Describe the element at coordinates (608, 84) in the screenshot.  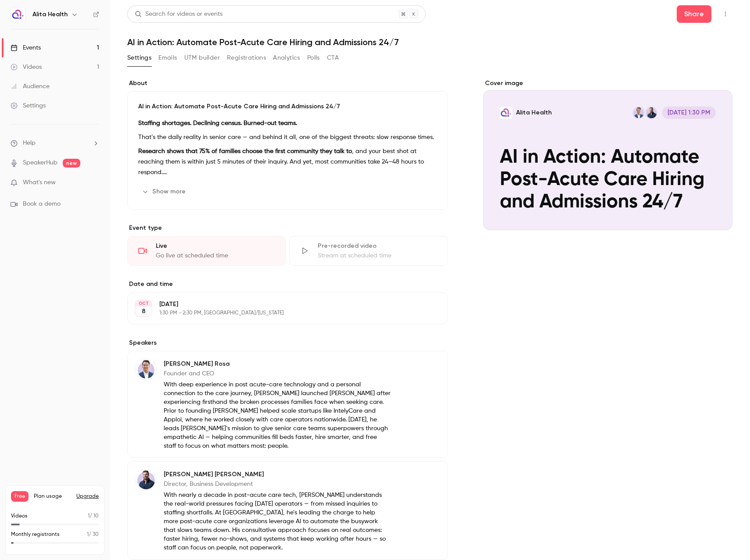
I see `label: Cover image` at that location.